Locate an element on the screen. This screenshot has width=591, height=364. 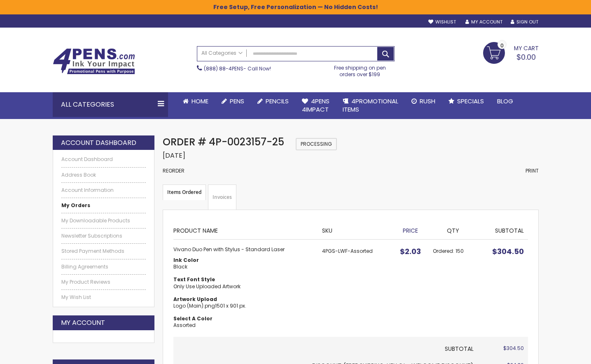
a: Stored Payment Methods is located at coordinates (104, 251).